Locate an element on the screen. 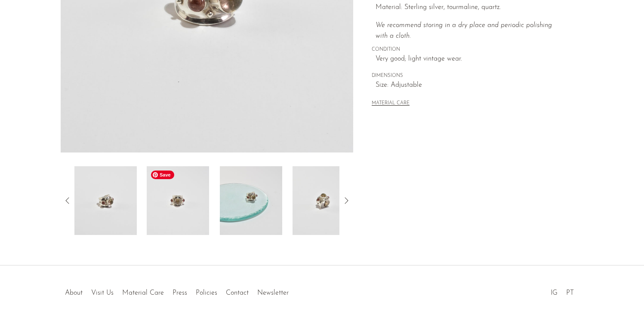 Image resolution: width=644 pixels, height=311 pixels. a: Policies is located at coordinates (206, 293).